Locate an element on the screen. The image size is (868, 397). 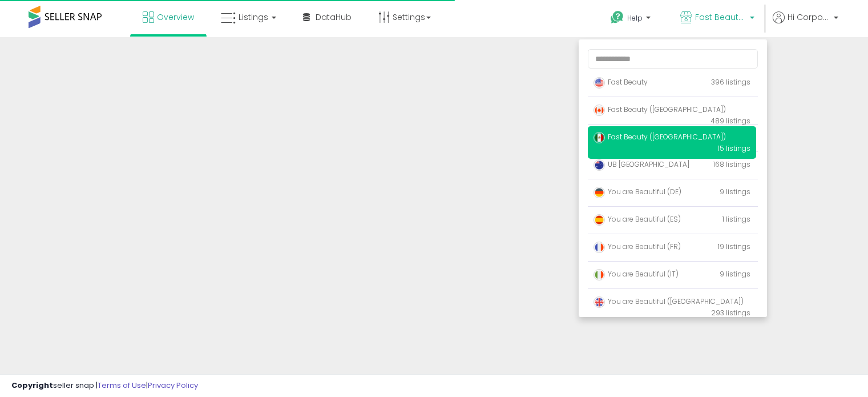
span: 168 listings is located at coordinates (732, 164).